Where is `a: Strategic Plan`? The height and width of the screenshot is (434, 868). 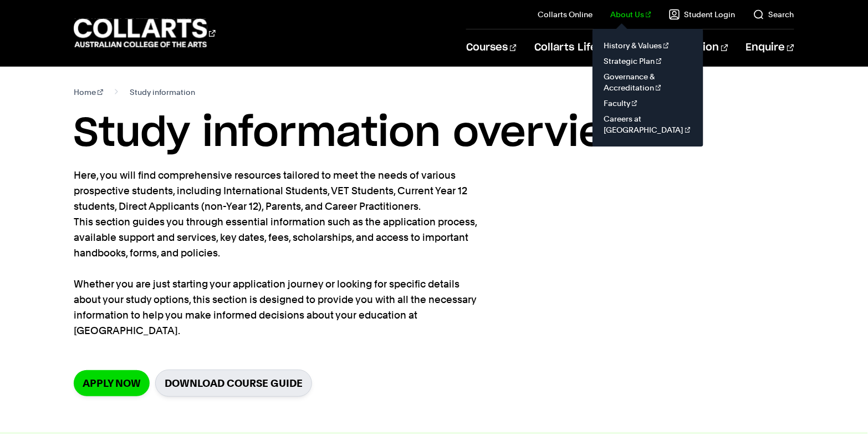
a: Strategic Plan is located at coordinates (648, 61).